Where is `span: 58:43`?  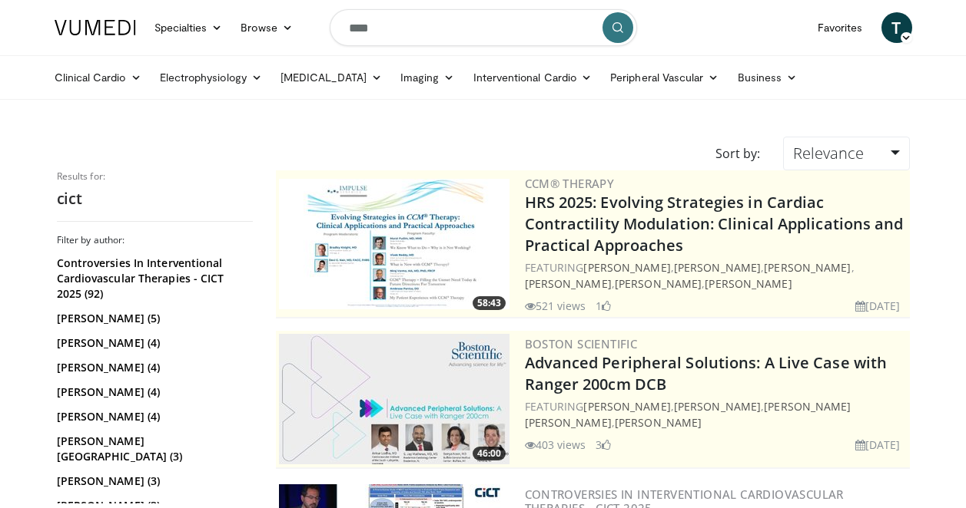 span: 58:43 is located at coordinates (489, 303).